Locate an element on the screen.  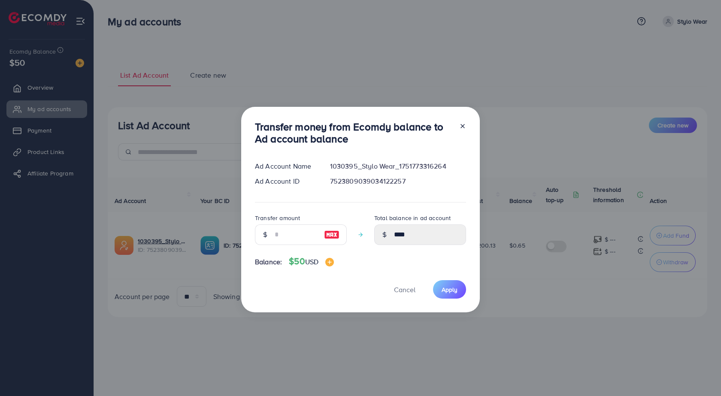
span: Balance: is located at coordinates (268, 262).